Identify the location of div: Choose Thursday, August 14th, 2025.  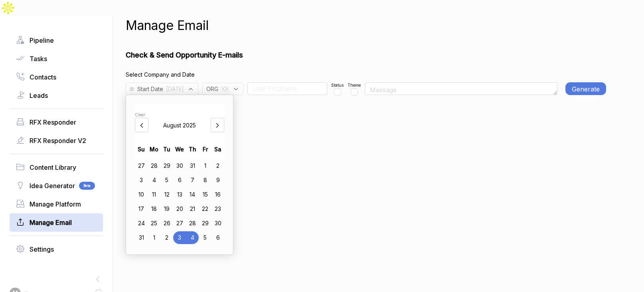
(192, 195).